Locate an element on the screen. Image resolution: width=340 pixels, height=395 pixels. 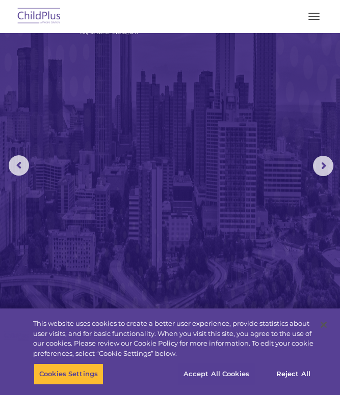
div: This website uses cookies to create a better user experience, provide statistics about user visit... is located at coordinates (174, 339).